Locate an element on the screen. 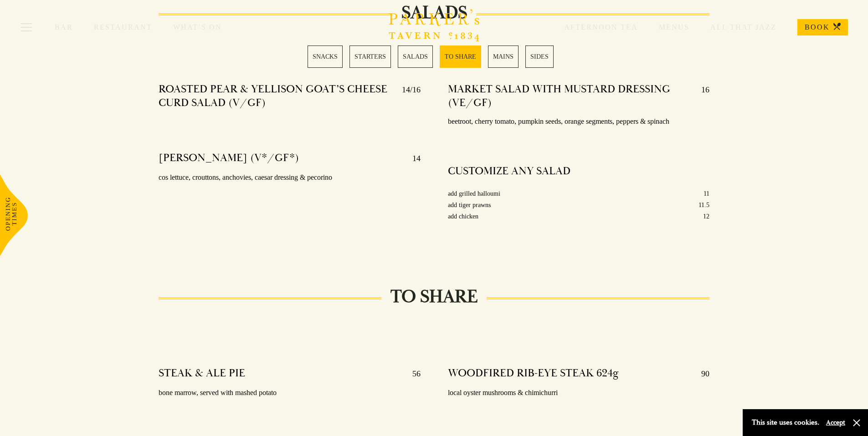 The height and width of the screenshot is (436, 868). p: 11 is located at coordinates (706, 194).